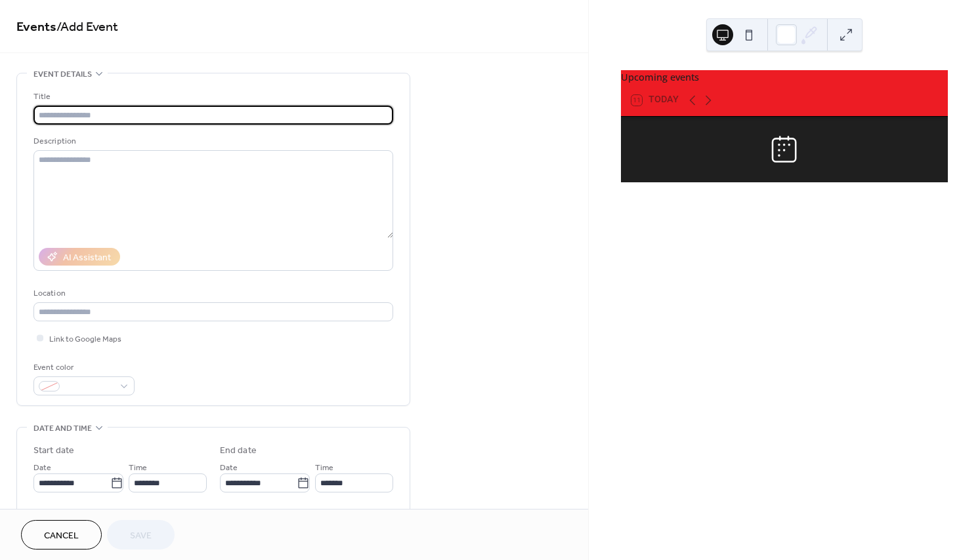  I want to click on div: Event color, so click(83, 367).